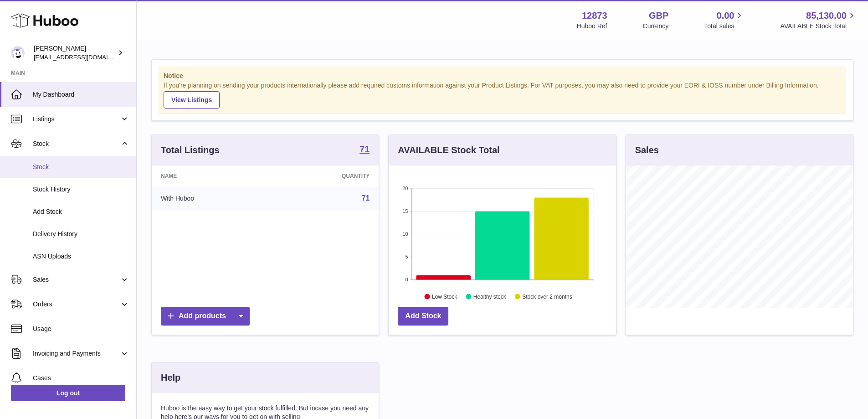  Describe the element at coordinates (81, 257) in the screenshot. I see `span: ASN Uploads` at that location.